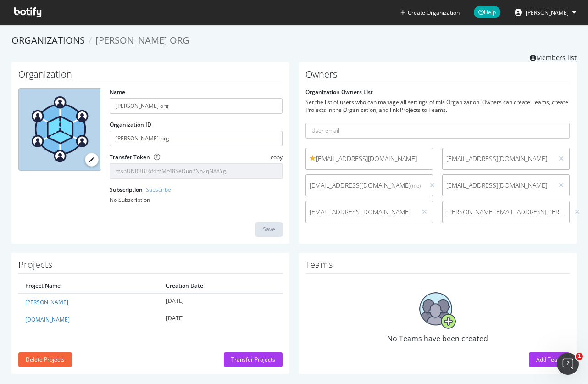 The height and width of the screenshot is (384, 588). Describe the element at coordinates (130, 157) in the screenshot. I see `label: Transfer Token` at that location.